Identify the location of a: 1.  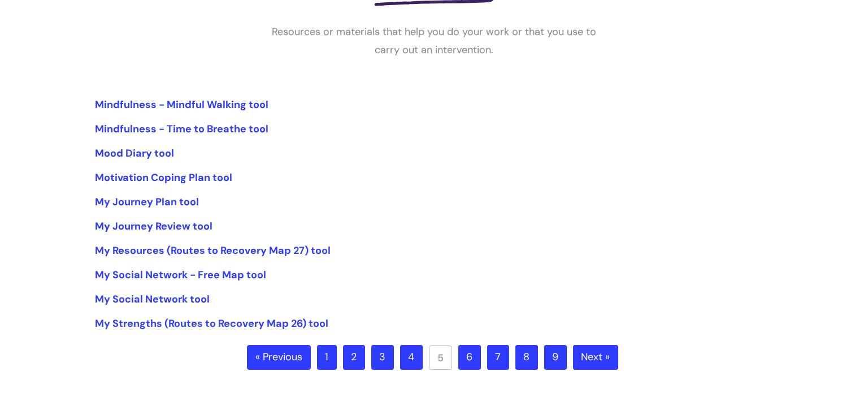
(327, 357).